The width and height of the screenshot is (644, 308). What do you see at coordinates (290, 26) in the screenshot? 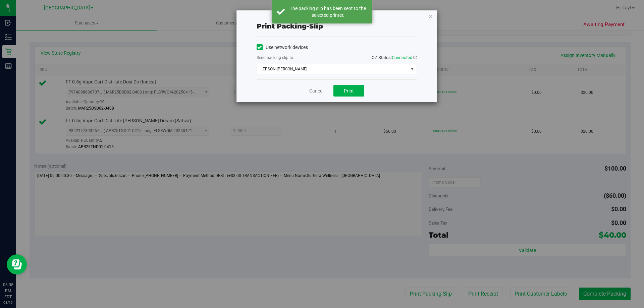
I see `span: Print packing-slip` at bounding box center [290, 26].